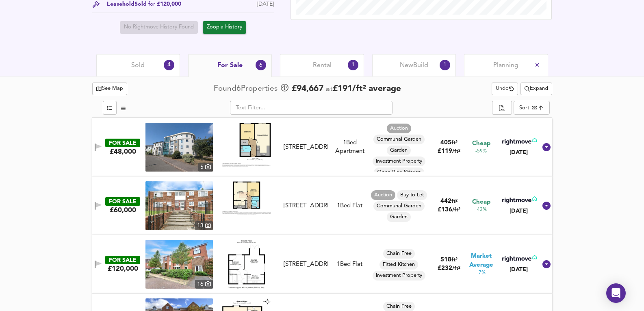 The image size is (644, 311). What do you see at coordinates (224, 27) in the screenshot?
I see `button: Zoopla History` at bounding box center [224, 27].